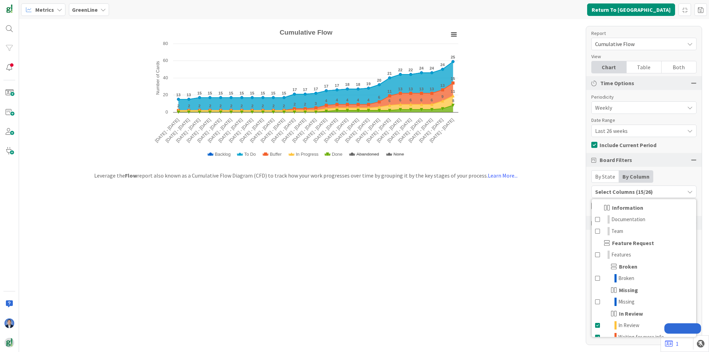  What do you see at coordinates (453, 91) in the screenshot?
I see `text: 11` at bounding box center [453, 91].